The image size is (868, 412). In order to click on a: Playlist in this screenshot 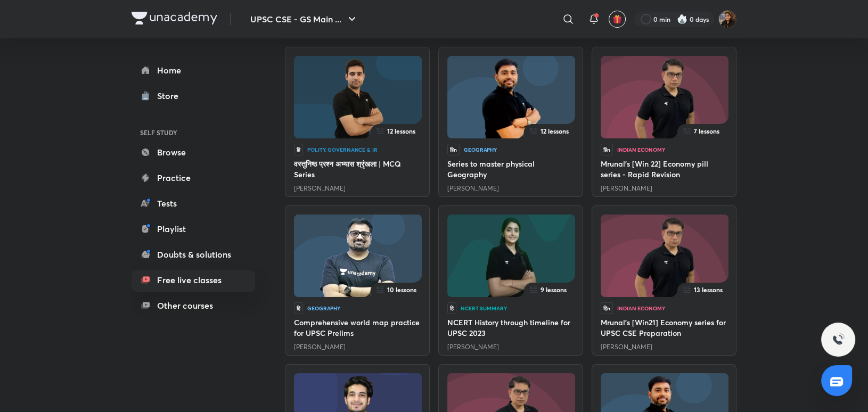, I will do `click(193, 228)`.